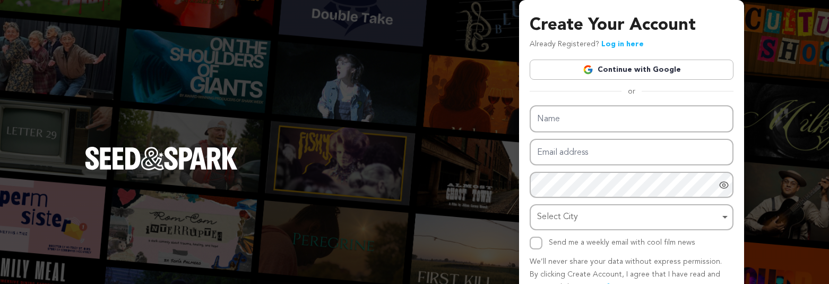 The height and width of the screenshot is (284, 829). Describe the element at coordinates (629, 217) in the screenshot. I see `div: Select City` at that location.